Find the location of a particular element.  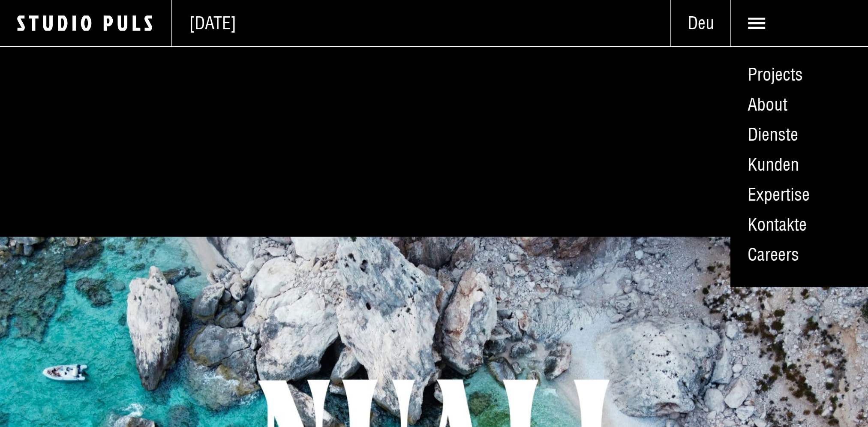

a: Dienste is located at coordinates (799, 135).